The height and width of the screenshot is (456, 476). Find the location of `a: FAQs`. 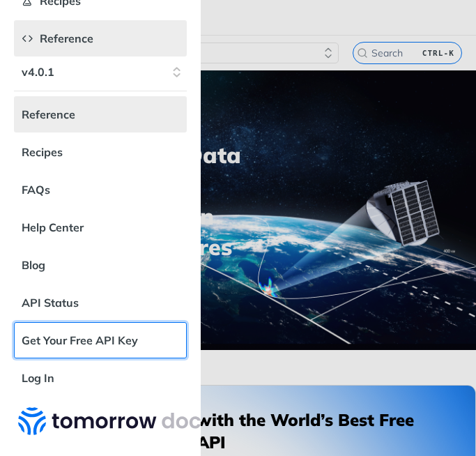

a: FAQs is located at coordinates (100, 190).